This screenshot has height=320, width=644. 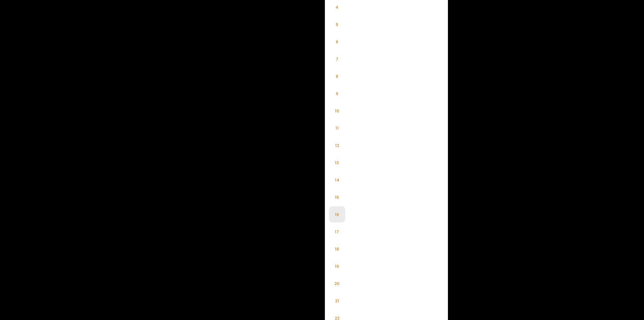 What do you see at coordinates (337, 163) in the screenshot?
I see `li: 13` at bounding box center [337, 163].